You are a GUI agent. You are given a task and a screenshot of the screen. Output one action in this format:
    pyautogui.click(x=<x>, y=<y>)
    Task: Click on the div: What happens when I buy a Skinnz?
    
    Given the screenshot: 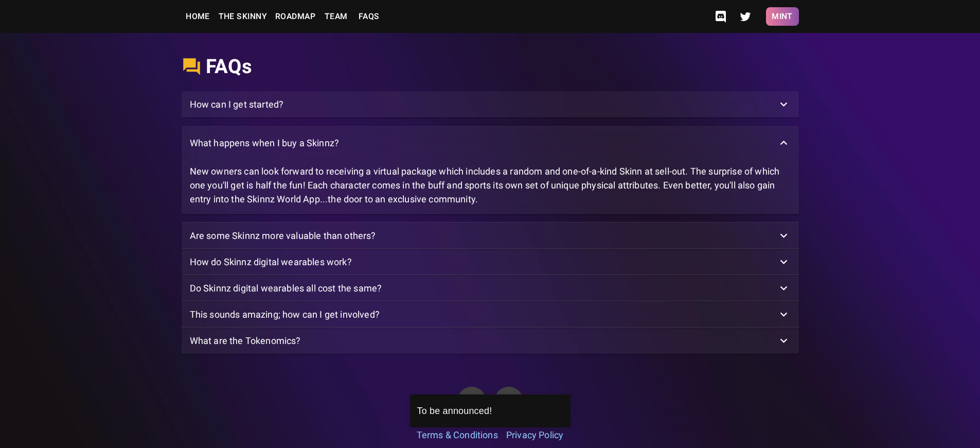 What is the action you would take?
    pyautogui.click(x=490, y=143)
    